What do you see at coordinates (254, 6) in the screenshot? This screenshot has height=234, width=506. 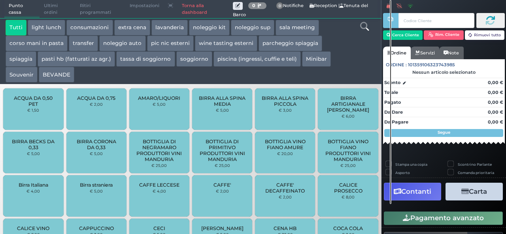 I see `b: 0` at bounding box center [254, 6].